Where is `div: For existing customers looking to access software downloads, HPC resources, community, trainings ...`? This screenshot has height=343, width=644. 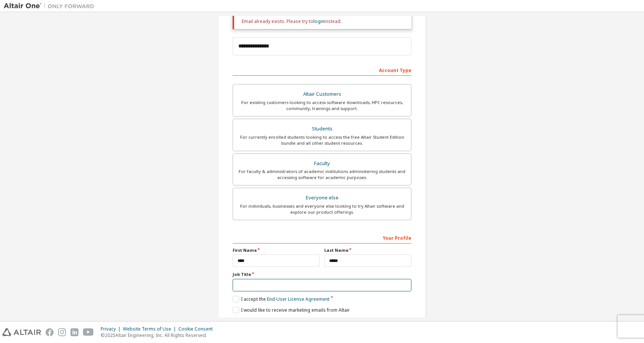
div: For existing customers looking to access software downloads, HPC resources, community, trainings ... is located at coordinates (322, 105).